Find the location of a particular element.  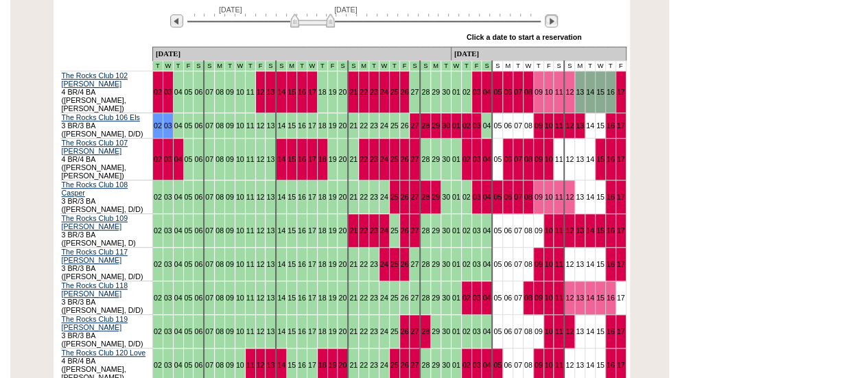

a: 20 is located at coordinates (342, 159).